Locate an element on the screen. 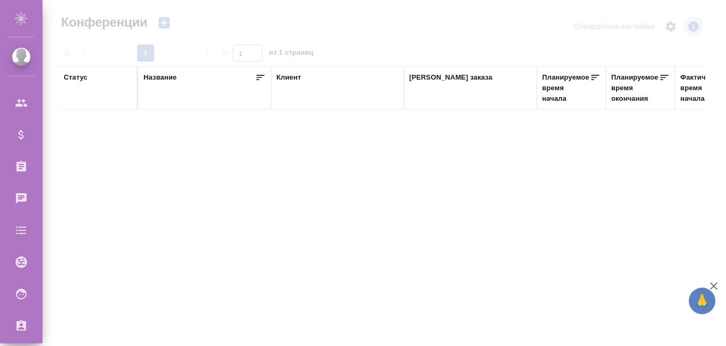 This screenshot has height=346, width=726. div: Планируемое время окончания is located at coordinates (635, 88).